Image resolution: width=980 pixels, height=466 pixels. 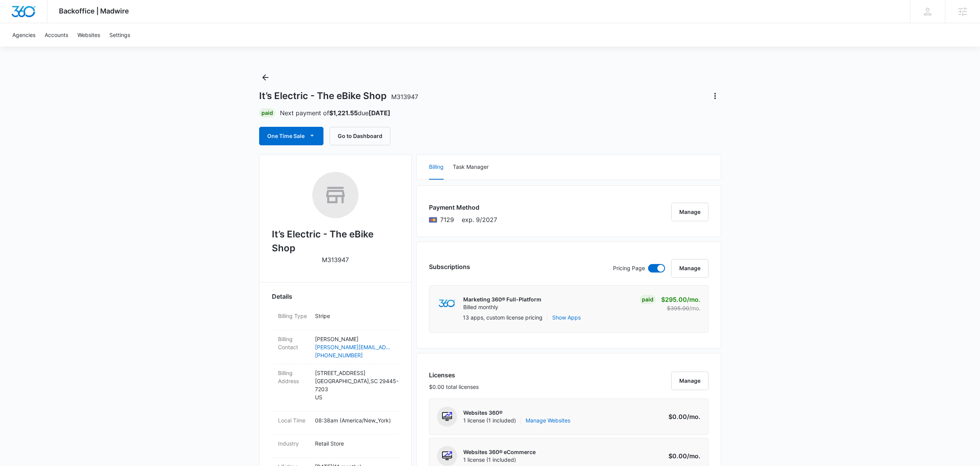 What do you see at coordinates (360, 136) in the screenshot?
I see `button: Go to Dashboard` at bounding box center [360, 136].